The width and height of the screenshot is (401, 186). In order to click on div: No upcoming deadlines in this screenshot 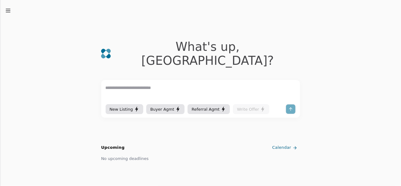, I will do `click(125, 159)`.